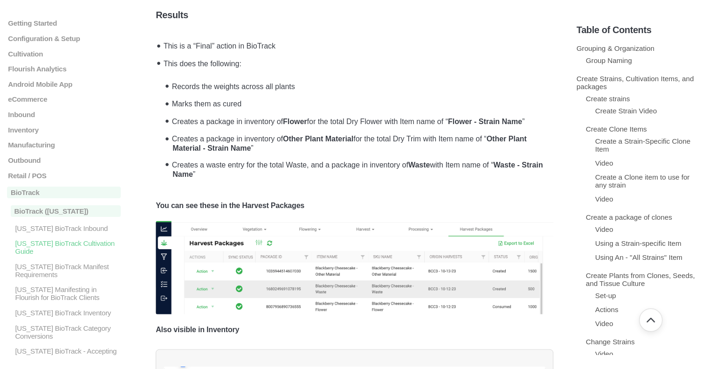  Describe the element at coordinates (419, 165) in the screenshot. I see `strong: Waste` at that location.